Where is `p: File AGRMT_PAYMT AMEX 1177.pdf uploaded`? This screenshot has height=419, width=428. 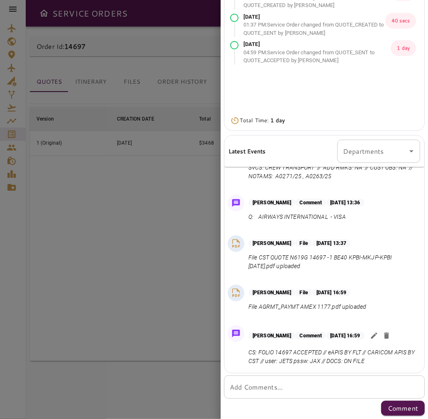 p: File AGRMT_PAYMT AMEX 1177.pdf uploaded is located at coordinates (307, 307).